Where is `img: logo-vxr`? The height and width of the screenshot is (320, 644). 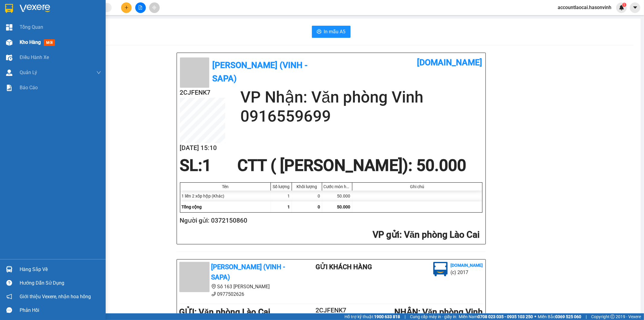
img: logo-vxr is located at coordinates (9, 8).